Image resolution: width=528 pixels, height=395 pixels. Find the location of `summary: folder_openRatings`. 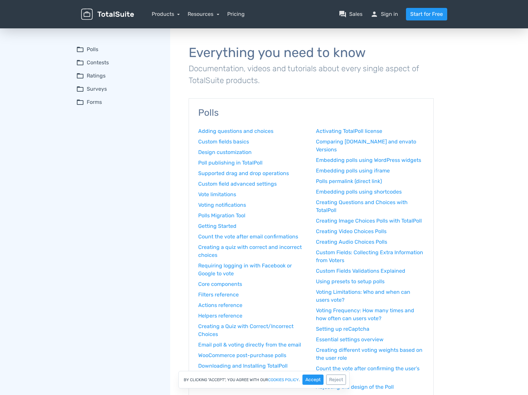

summary: folder_openRatings is located at coordinates (118, 76).